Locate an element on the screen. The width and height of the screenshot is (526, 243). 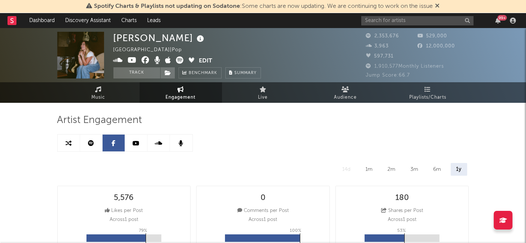
a: Dashboard is located at coordinates (42, 21).